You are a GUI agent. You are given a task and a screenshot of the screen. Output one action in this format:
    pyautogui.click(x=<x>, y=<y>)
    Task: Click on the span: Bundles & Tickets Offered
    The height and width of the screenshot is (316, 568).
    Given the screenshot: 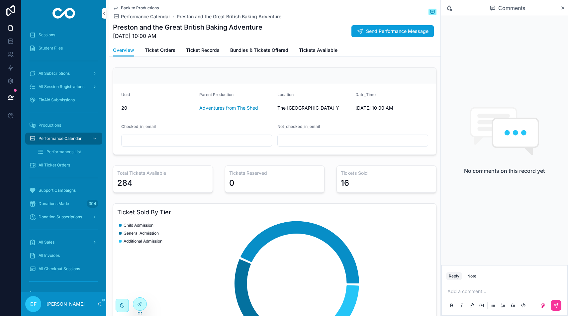 What is the action you would take?
    pyautogui.click(x=259, y=50)
    